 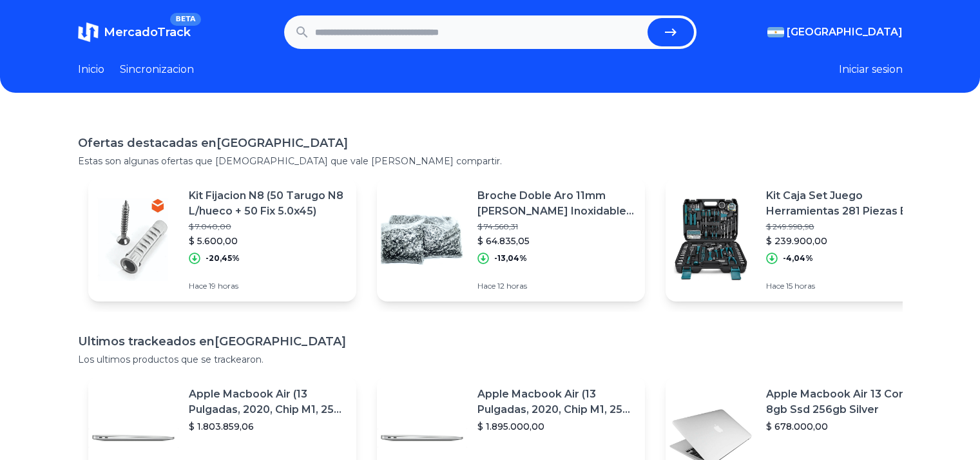 What do you see at coordinates (844, 401) in the screenshot?
I see `p: Apple Macbook Air 13 Core I5 8gb Ssd 256gb Silver` at bounding box center [844, 401].